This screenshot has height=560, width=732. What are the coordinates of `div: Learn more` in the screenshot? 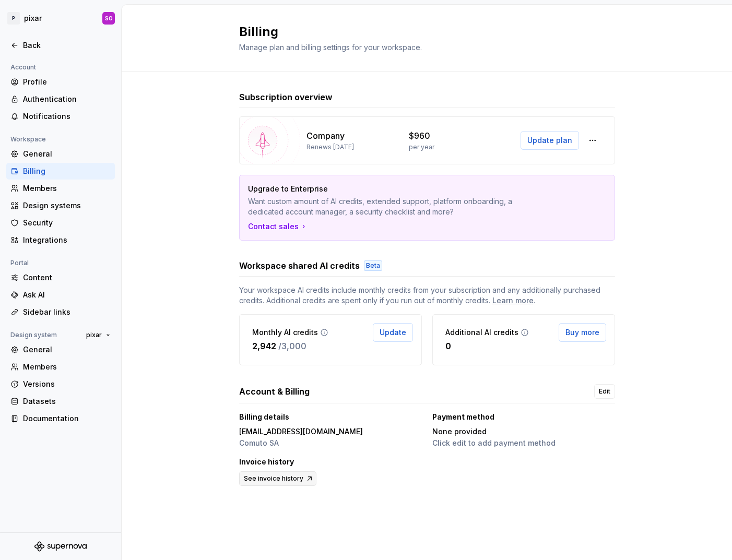 It's located at (513, 301).